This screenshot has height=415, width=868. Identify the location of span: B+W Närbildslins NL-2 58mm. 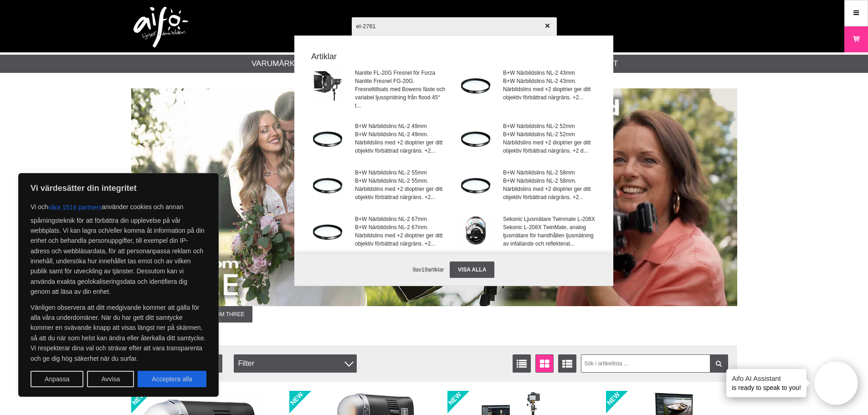
(549, 172).